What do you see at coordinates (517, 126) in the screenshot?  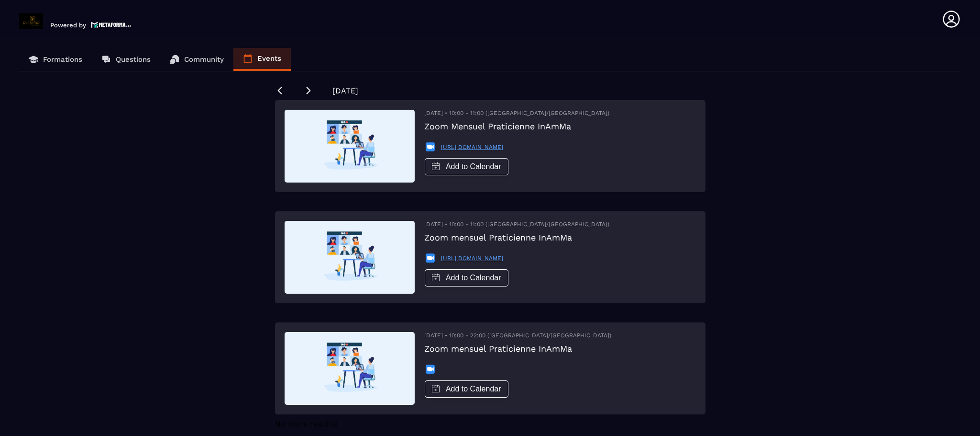 I see `h3: Zoom Mensuel Praticienne InAmMa` at bounding box center [517, 126].